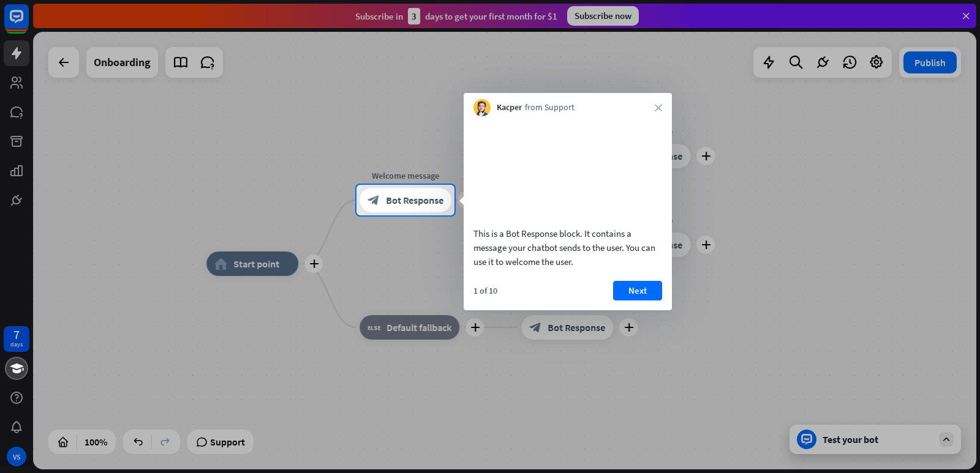  Describe the element at coordinates (638, 290) in the screenshot. I see `button: Next` at that location.